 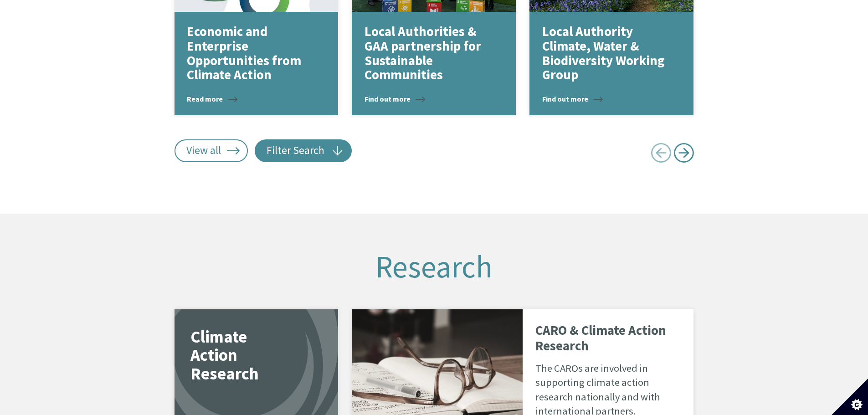 What do you see at coordinates (303, 151) in the screenshot?
I see `button: Filter Search` at bounding box center [303, 151].